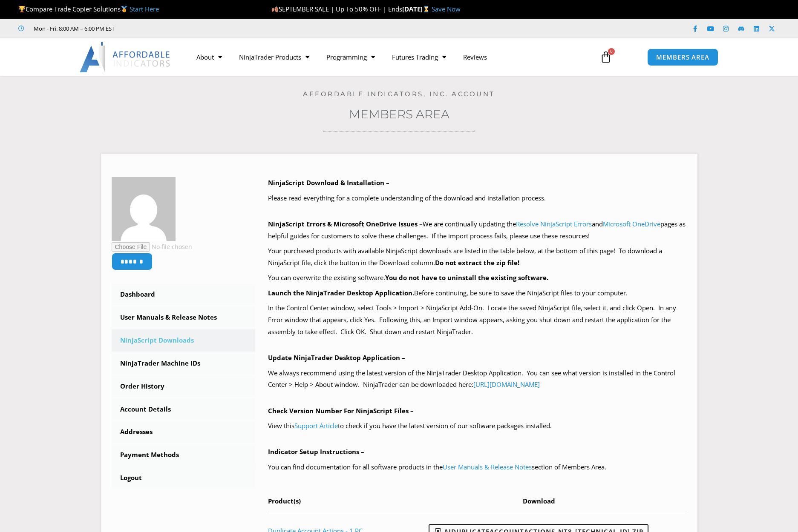  I want to click on span: Product(s), so click(284, 501).